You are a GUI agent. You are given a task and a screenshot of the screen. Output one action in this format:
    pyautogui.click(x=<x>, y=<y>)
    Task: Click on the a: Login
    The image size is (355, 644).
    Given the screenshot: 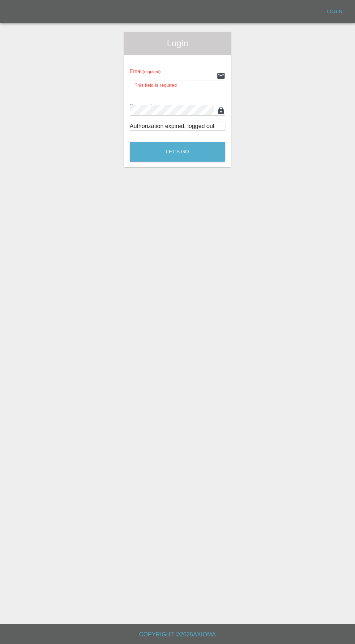 What is the action you would take?
    pyautogui.click(x=335, y=12)
    